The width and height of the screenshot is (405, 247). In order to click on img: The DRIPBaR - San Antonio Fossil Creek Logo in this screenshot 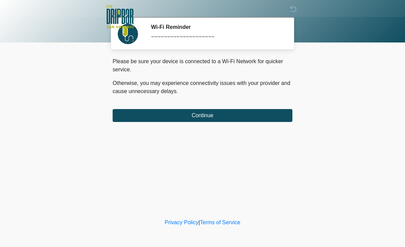, I will do `click(120, 17)`.